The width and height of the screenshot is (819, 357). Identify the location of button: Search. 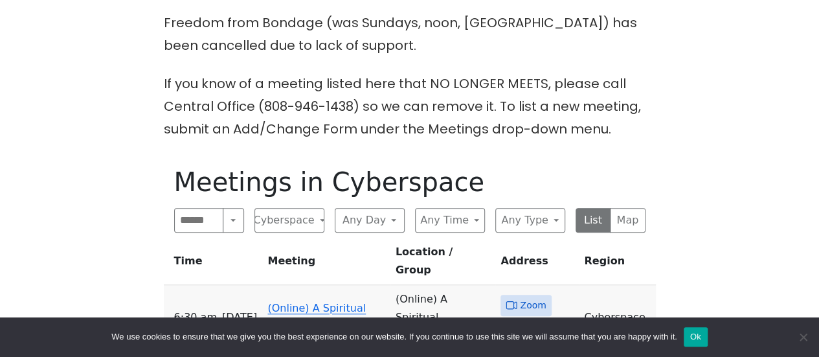
(233, 220).